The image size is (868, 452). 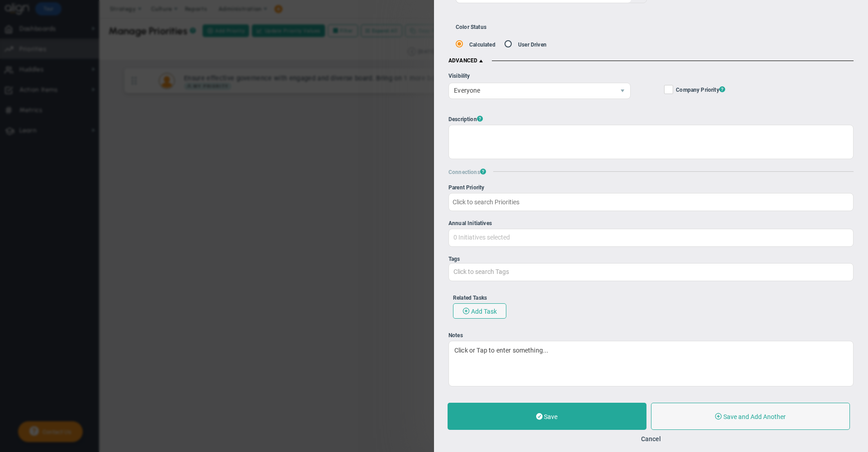 What do you see at coordinates (651, 439) in the screenshot?
I see `button: Cancel` at bounding box center [651, 439].